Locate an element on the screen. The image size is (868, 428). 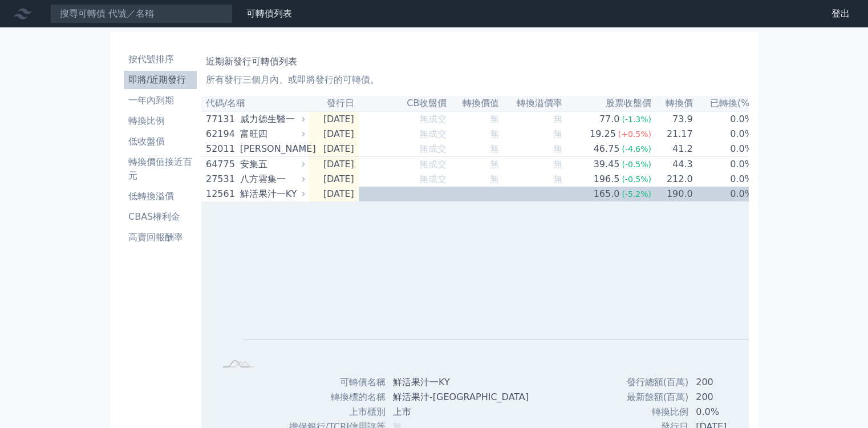
a: 登出 is located at coordinates (841, 13).